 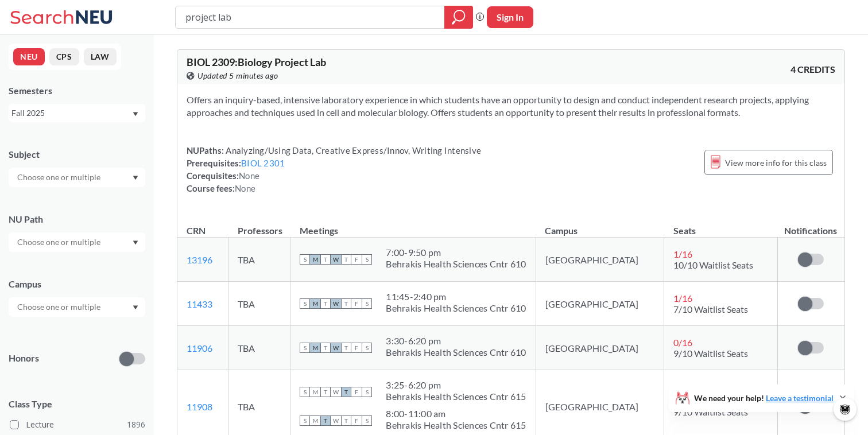 I want to click on svg: magnifying glass, so click(x=458, y=18).